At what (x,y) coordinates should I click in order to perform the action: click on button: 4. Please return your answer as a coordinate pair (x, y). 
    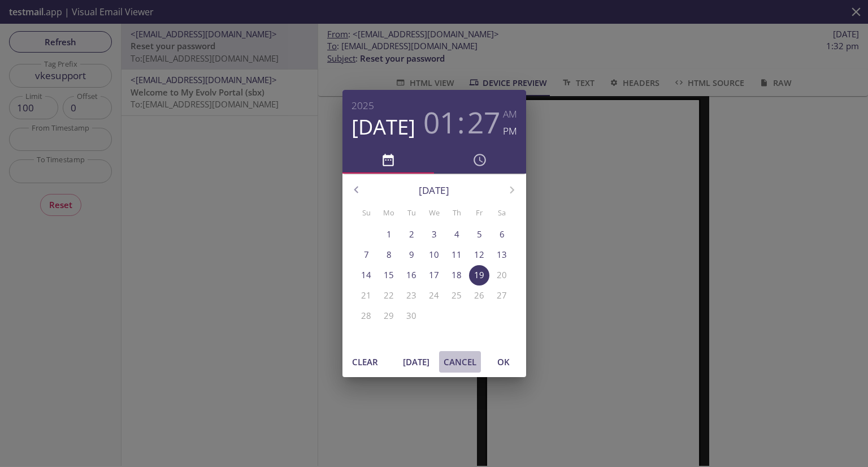
    Looking at the image, I should click on (456, 235).